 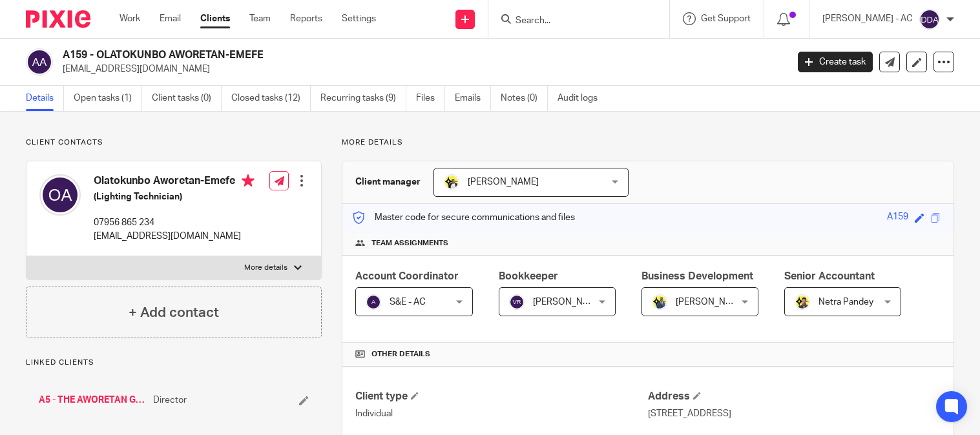 I want to click on h2: A159 - OLATOKUNBO AWORETAN-EMEFE, so click(x=349, y=55).